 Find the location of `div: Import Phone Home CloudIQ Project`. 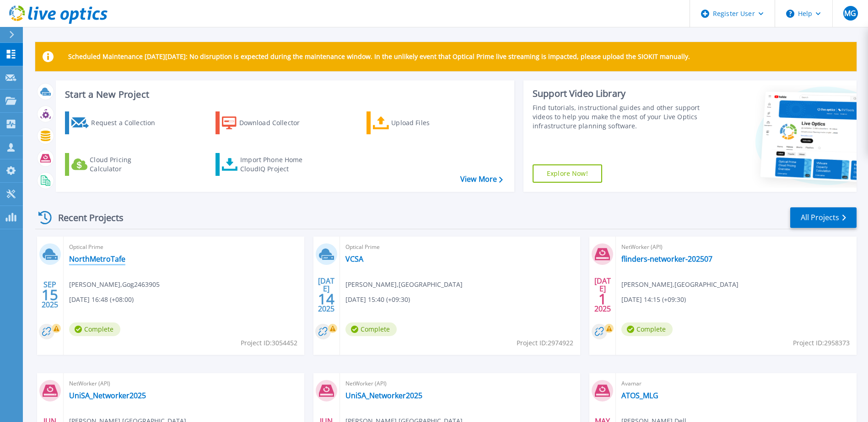

div: Import Phone Home CloudIQ Project is located at coordinates (276, 165).